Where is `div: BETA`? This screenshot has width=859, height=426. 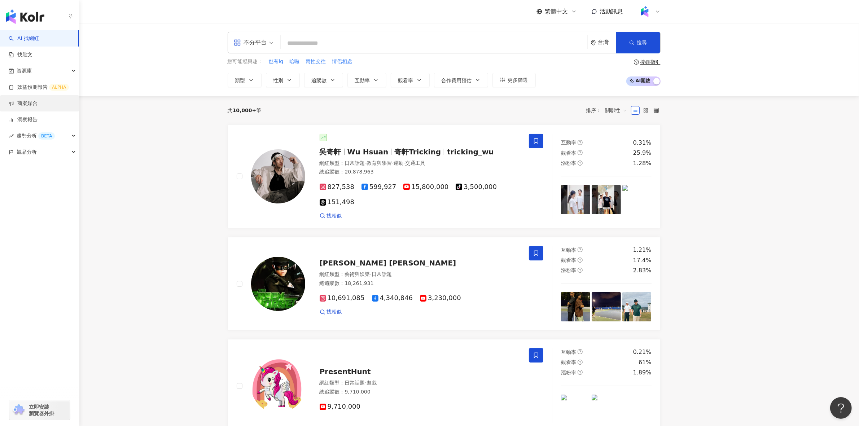 div: BETA is located at coordinates (47, 136).